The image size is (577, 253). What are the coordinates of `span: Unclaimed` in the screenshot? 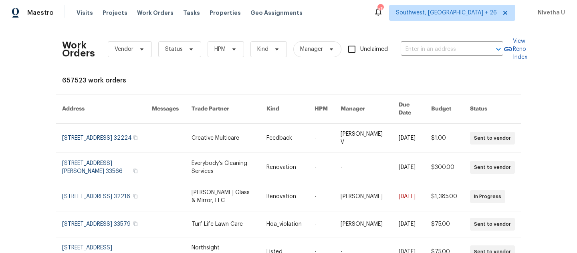 It's located at (374, 49).